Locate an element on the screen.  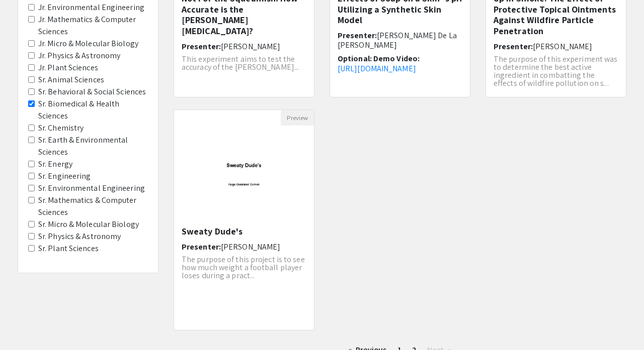
span: The purpose of this project is to see how much weight a football player loses during a pract... is located at coordinates (243, 267).